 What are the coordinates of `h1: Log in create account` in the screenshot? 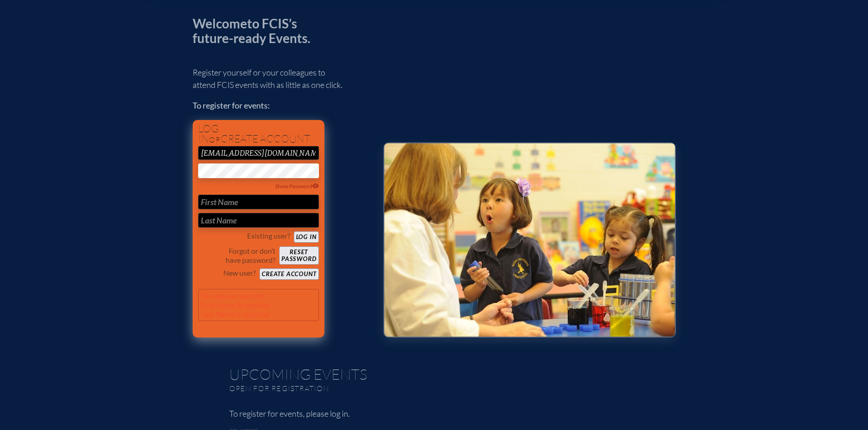 It's located at (259, 134).